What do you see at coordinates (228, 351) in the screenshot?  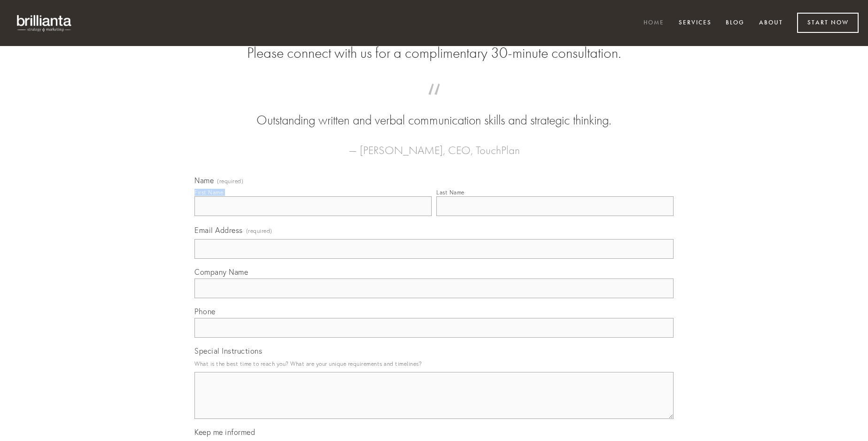 I see `span: Special Instructions` at bounding box center [228, 351].